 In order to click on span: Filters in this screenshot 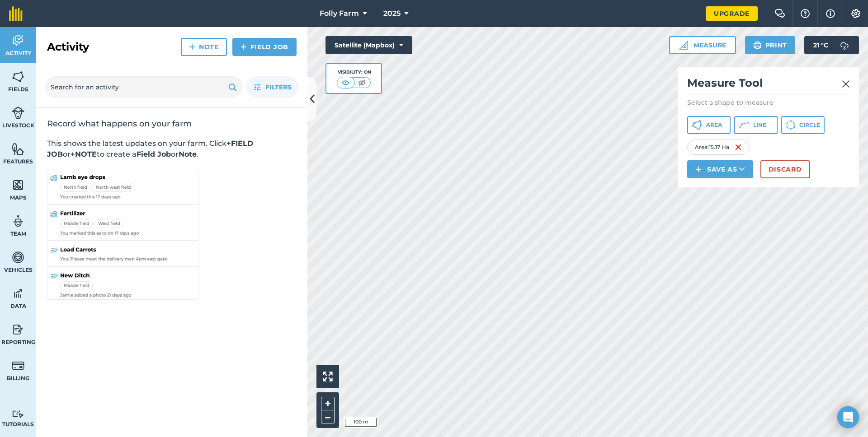, I will do `click(278, 87)`.